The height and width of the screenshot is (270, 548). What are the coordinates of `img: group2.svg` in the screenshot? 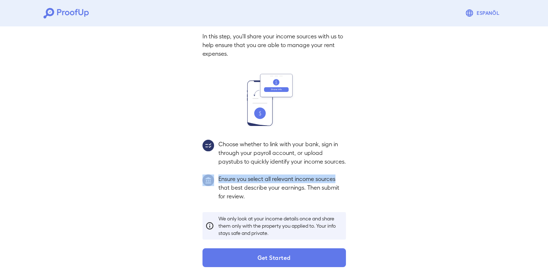 It's located at (208, 146).